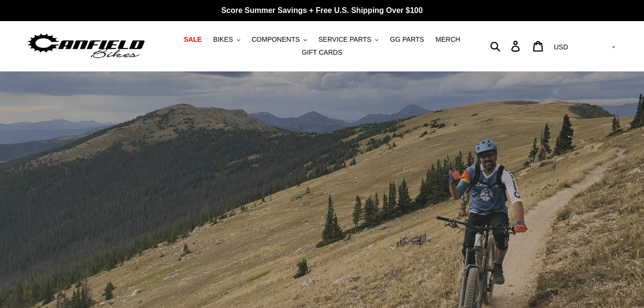 This screenshot has height=308, width=644. I want to click on a: SALE, so click(192, 39).